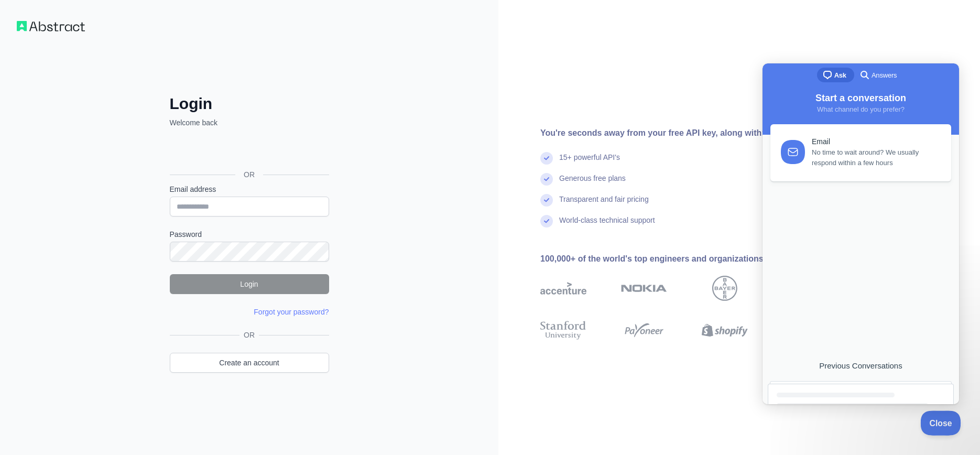 The image size is (980, 455). What do you see at coordinates (563, 331) in the screenshot?
I see `img: stanford university` at bounding box center [563, 331].